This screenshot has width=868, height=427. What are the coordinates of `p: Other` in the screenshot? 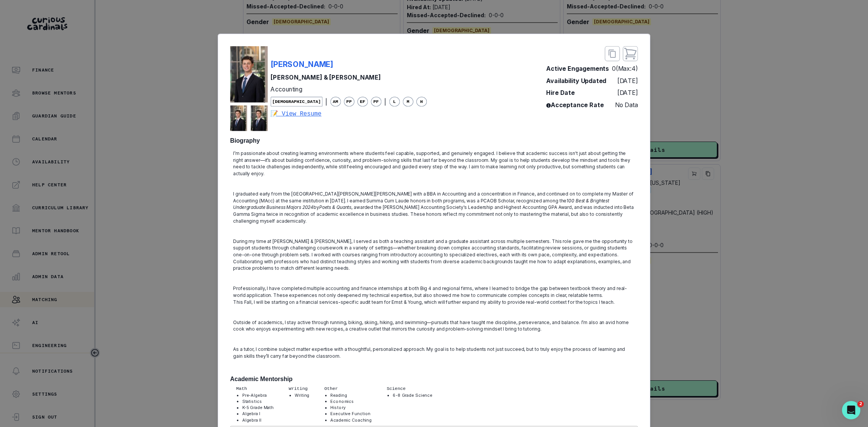 It's located at (349, 389).